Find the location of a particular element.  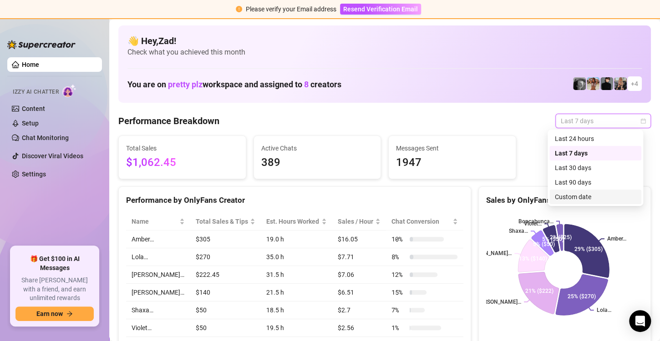

text: Violet… is located at coordinates (532, 224).